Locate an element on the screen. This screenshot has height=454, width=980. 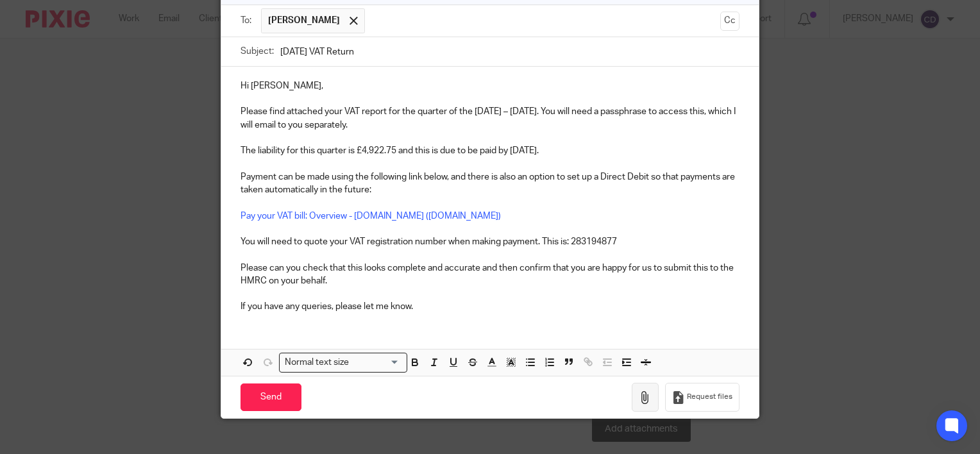
input: Search for option is located at coordinates (376, 362).